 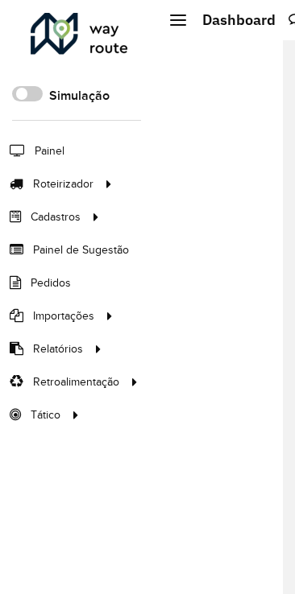 I want to click on span: Pedidos, so click(x=51, y=283).